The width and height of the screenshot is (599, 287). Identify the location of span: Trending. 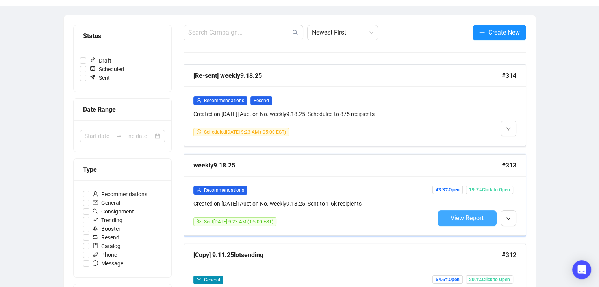
(107, 220).